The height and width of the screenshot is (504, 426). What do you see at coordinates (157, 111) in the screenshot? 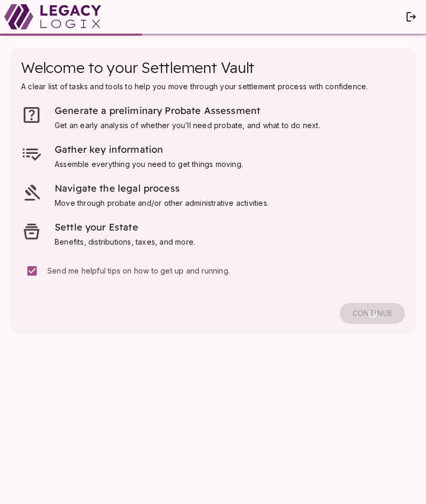
I see `span: Generate a preliminary Probate Assessment` at bounding box center [157, 111].